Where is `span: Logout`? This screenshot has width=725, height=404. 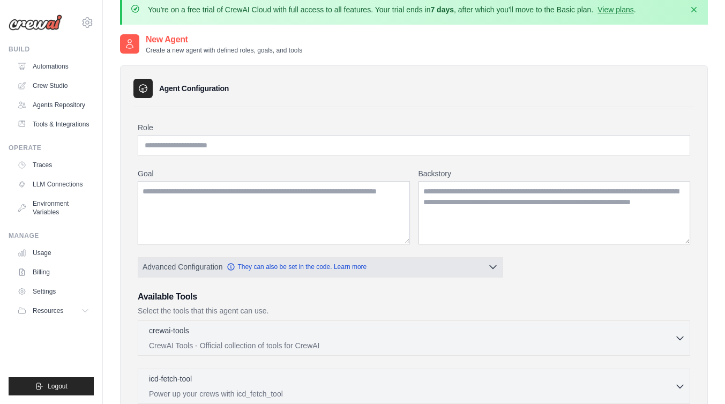
span: Logout is located at coordinates (57, 386).